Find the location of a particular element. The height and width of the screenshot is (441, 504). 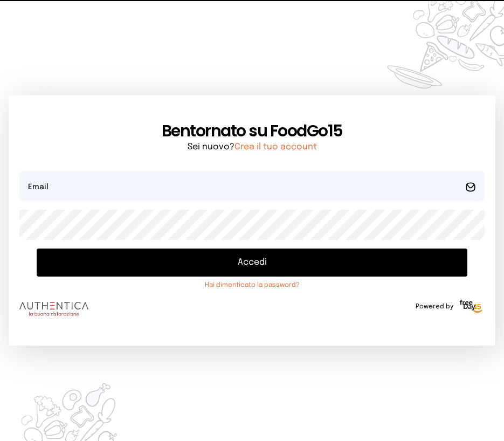

a: Crea il tuo account is located at coordinates (276, 147).